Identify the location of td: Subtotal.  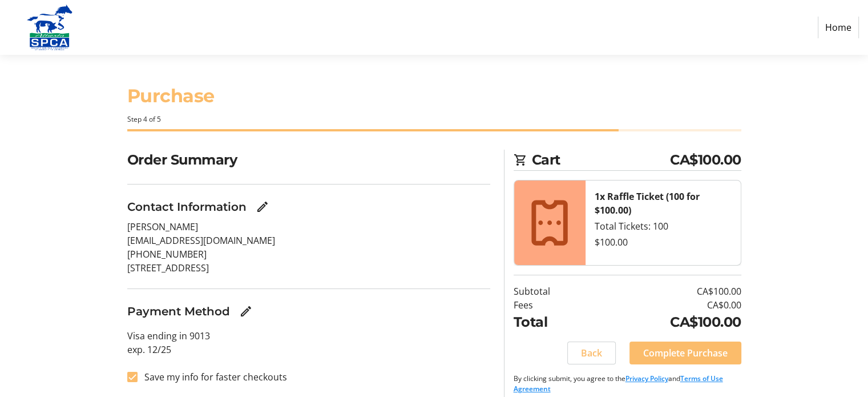
(552, 291).